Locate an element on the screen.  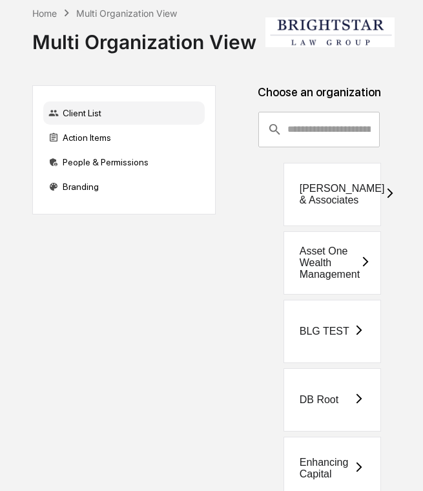
div: Client List is located at coordinates (124, 113).